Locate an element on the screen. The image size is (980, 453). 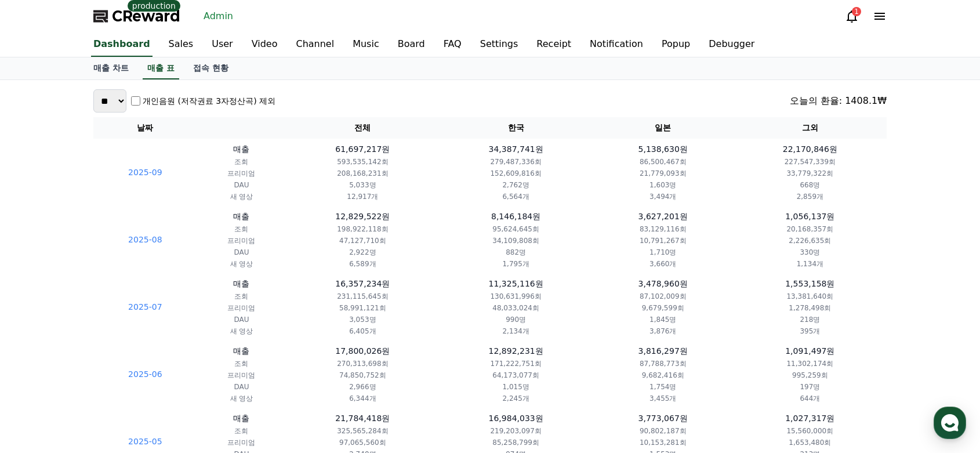
a: FAQ is located at coordinates (452, 45).